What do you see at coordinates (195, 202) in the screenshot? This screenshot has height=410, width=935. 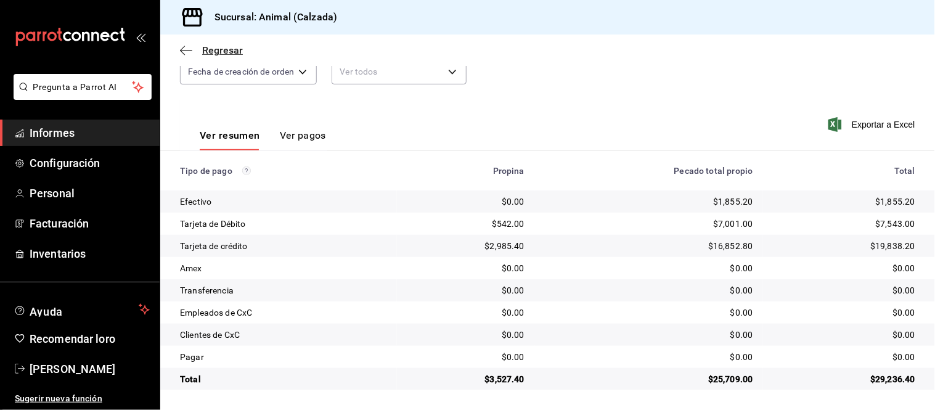 I see `font: Efectivo` at bounding box center [195, 202].